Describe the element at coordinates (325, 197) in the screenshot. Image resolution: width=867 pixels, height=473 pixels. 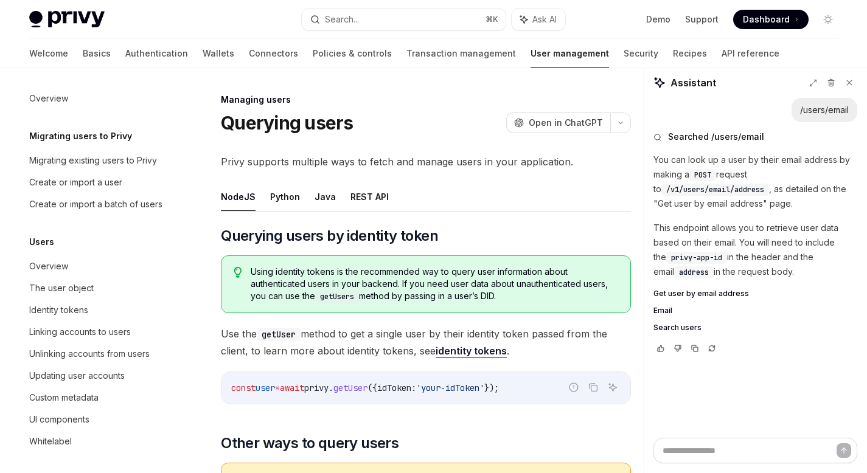
I see `button: Java` at that location.